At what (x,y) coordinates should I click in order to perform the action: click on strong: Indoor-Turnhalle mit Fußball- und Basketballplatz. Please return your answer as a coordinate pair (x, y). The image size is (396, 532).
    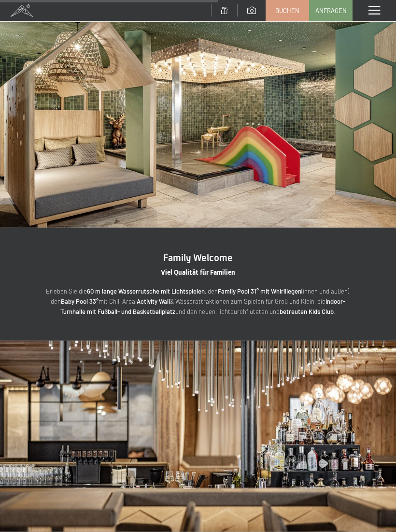
    Looking at the image, I should click on (203, 306).